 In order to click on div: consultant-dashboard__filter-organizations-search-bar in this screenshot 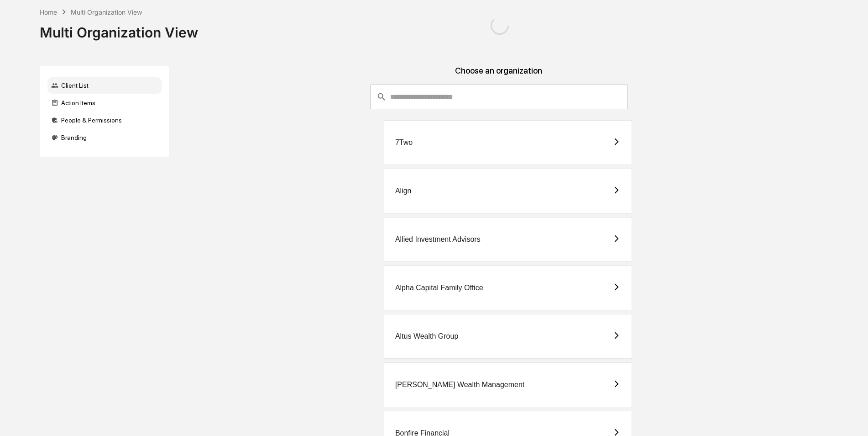, I will do `click(499, 97)`.